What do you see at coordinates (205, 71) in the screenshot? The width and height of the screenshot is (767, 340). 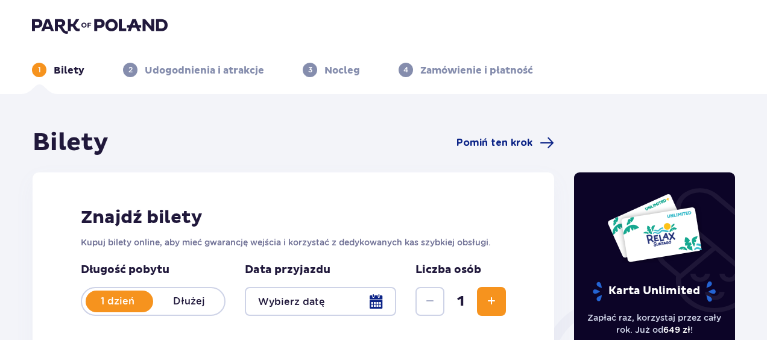 I see `p: Udogodnienia i atrakcje` at bounding box center [205, 71].